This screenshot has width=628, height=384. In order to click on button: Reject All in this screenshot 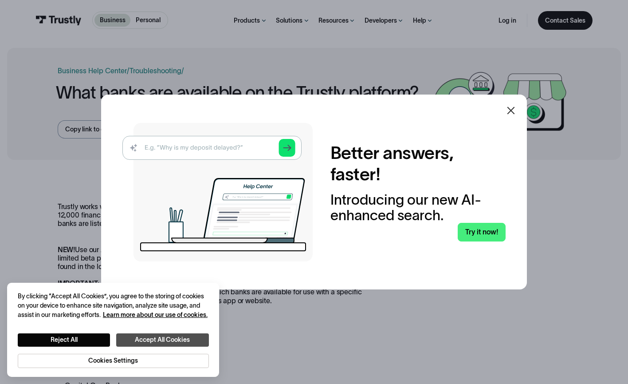, I will do `click(64, 340)`.